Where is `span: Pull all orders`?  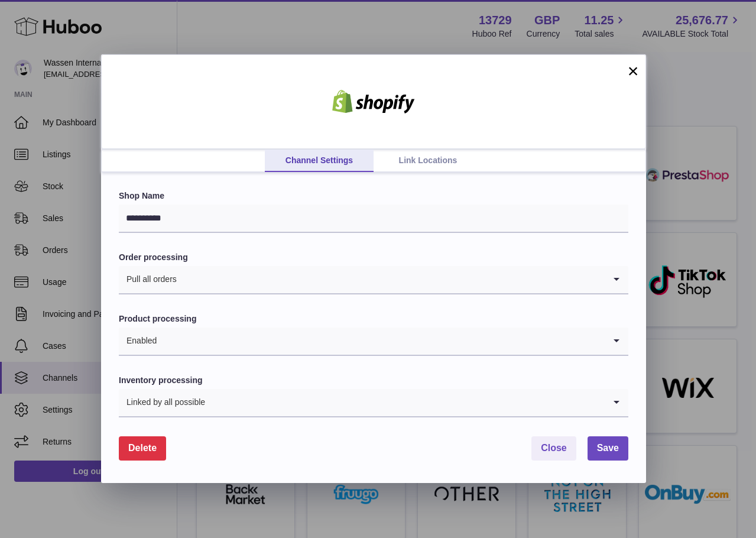 span: Pull all orders is located at coordinates (148, 280).